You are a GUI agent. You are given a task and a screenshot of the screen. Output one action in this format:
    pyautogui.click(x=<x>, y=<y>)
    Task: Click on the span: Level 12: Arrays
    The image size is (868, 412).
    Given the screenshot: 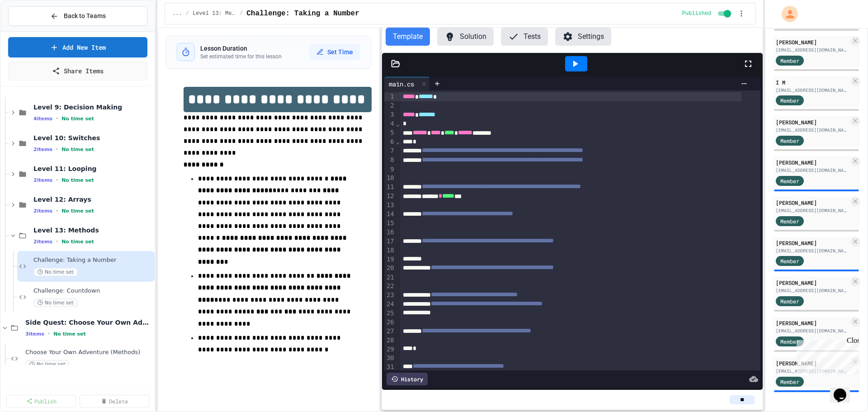 What is the action you would take?
    pyautogui.click(x=93, y=200)
    